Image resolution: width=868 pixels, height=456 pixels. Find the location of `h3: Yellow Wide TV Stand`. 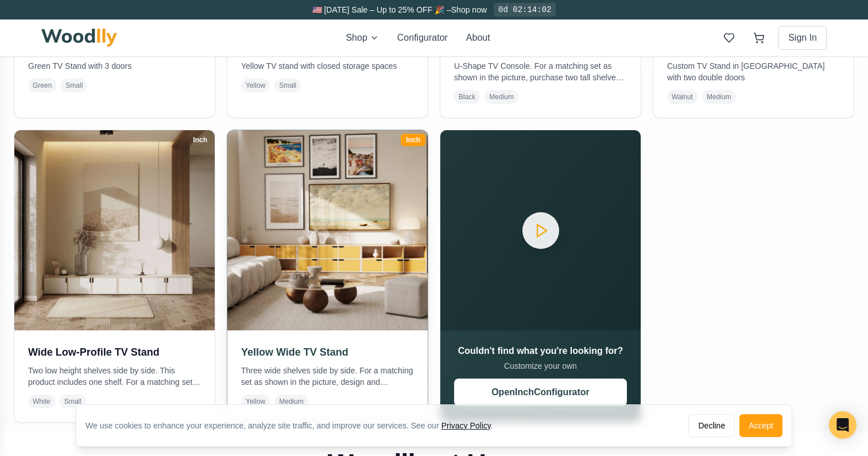

h3: Yellow Wide TV Stand is located at coordinates (327, 352).